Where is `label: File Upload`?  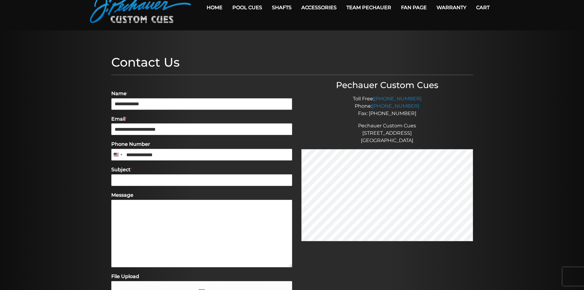
label: File Upload is located at coordinates (202, 276).